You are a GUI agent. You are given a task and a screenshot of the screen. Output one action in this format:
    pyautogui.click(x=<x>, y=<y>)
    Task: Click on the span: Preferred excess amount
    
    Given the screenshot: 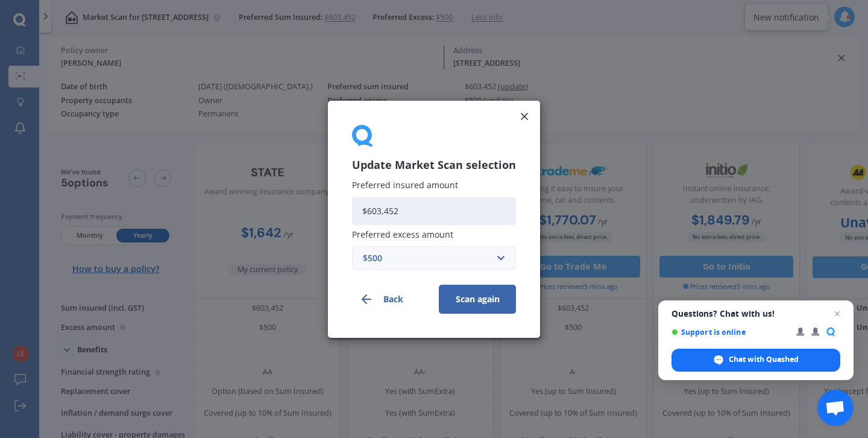 What is the action you would take?
    pyautogui.click(x=403, y=233)
    